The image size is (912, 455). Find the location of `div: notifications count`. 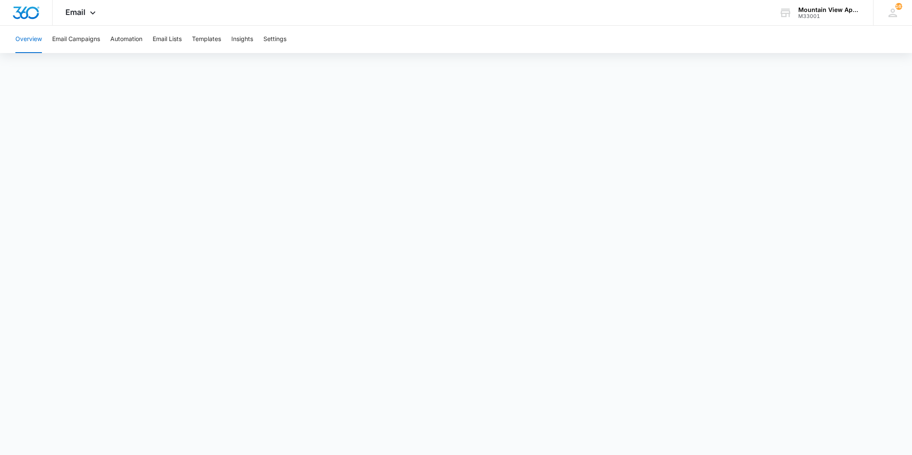

div: notifications count is located at coordinates (898, 6).